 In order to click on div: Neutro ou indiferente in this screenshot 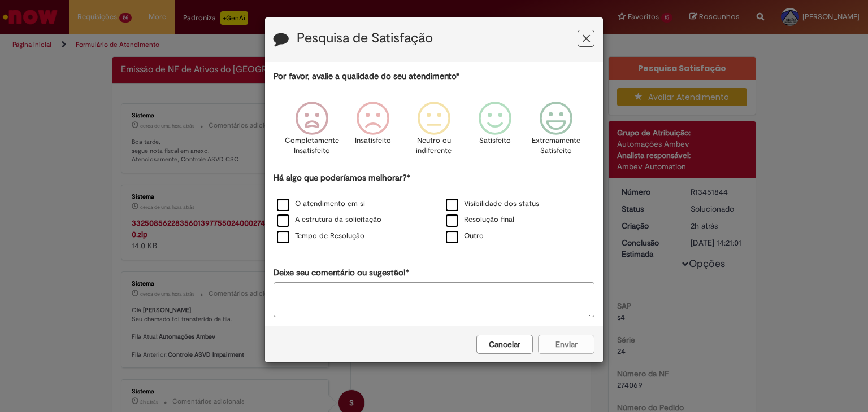, I will do `click(434, 131)`.